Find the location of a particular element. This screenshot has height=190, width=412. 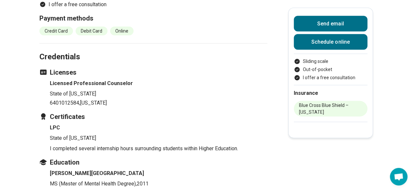

li: Debit Card is located at coordinates (92, 31).